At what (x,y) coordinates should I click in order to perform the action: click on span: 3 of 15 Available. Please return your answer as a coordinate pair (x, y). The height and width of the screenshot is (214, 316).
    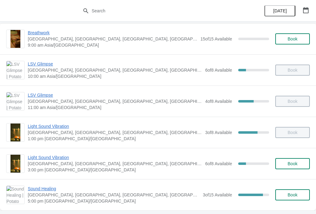
    Looking at the image, I should click on (218, 195).